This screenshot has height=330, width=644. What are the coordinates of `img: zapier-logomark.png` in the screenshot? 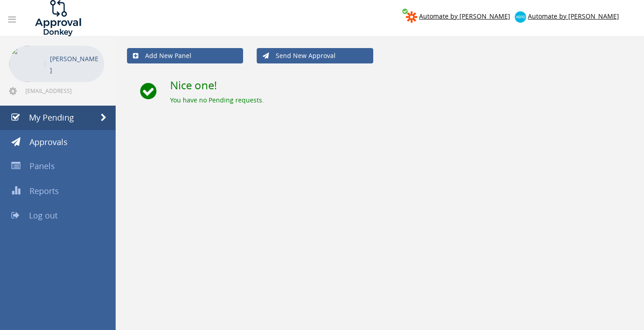 It's located at (412, 17).